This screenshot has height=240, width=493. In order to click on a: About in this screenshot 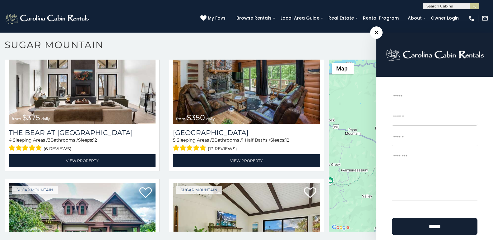, I will do `click(415, 18)`.